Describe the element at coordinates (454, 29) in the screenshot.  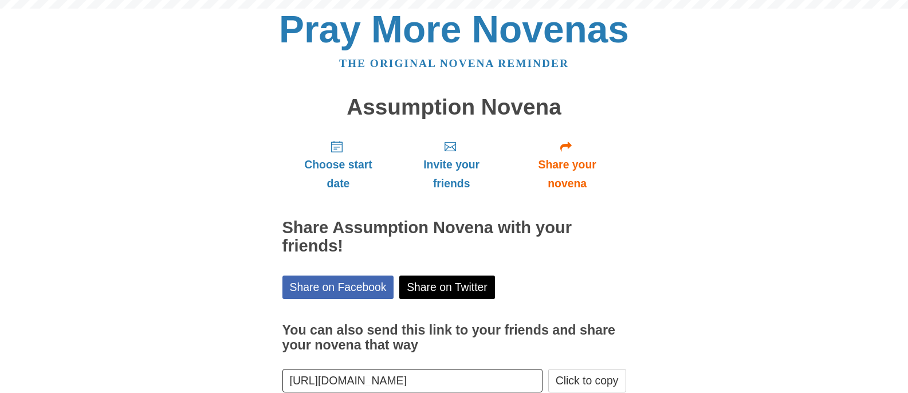
I see `a: Pray More Novenas` at that location.